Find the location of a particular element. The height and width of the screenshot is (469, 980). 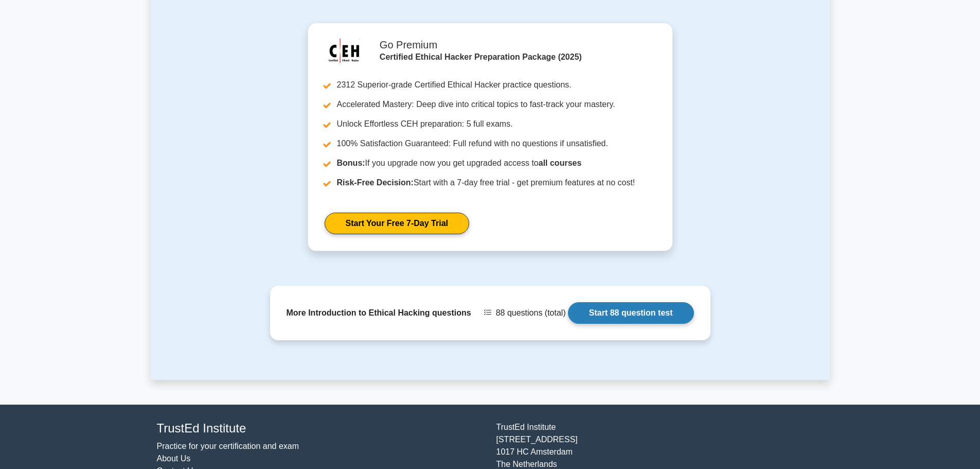

h4: TrustEd Institute is located at coordinates (320, 429).